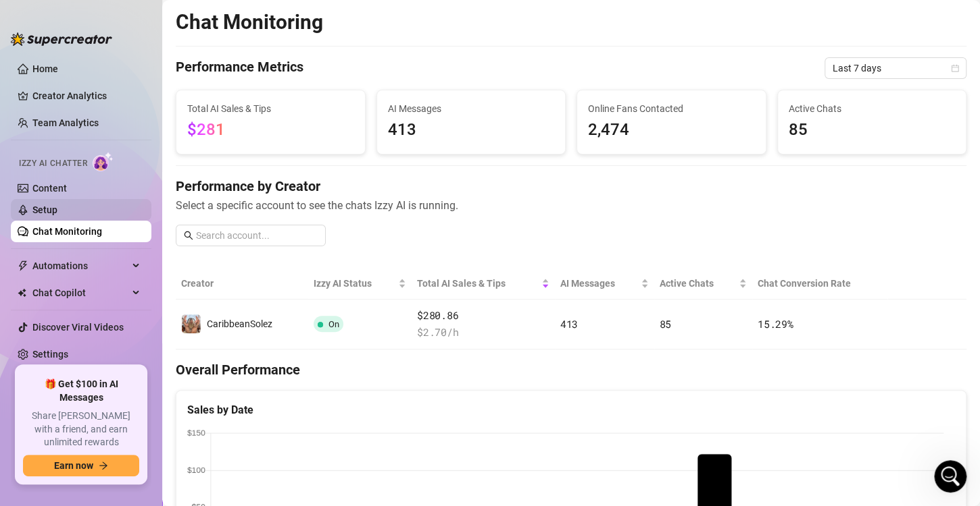 Image resolution: width=980 pixels, height=506 pixels. I want to click on span: Automations, so click(81, 266).